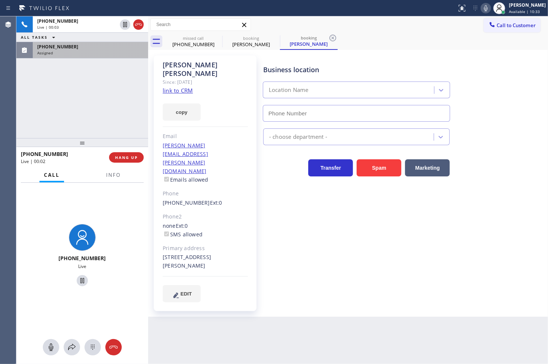 The height and width of the screenshot is (364, 548). Describe the element at coordinates (205, 230) in the screenshot. I see `div: none` at that location.